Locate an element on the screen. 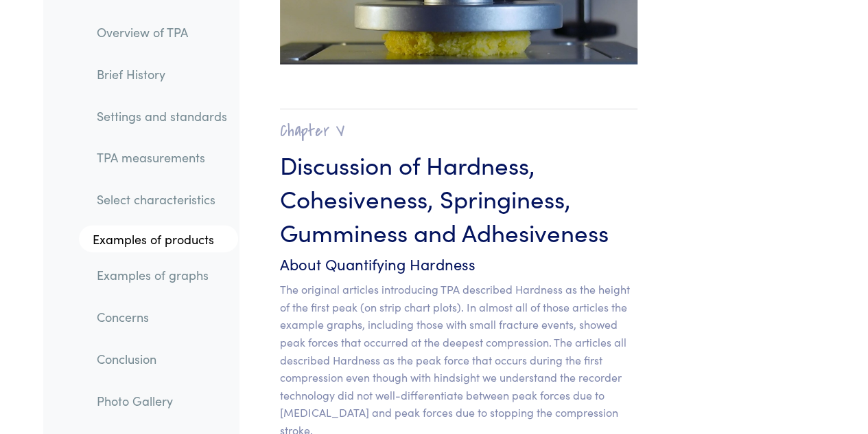  h3: Discussion of Hardness, Cohesiveness, Springiness, Gumminess and Adhesiveness is located at coordinates (458, 197).